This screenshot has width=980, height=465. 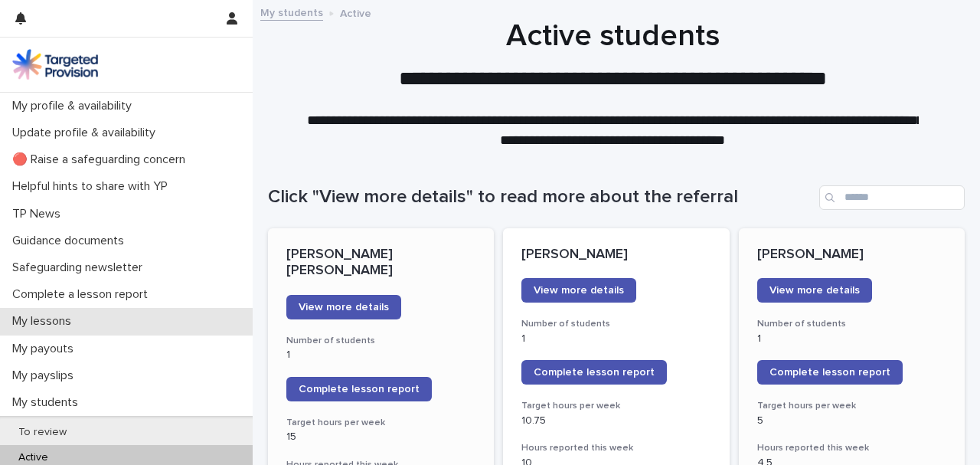 What do you see at coordinates (541, 197) in the screenshot?
I see `h1: Click "View more details" to read more about the referral` at bounding box center [541, 197].